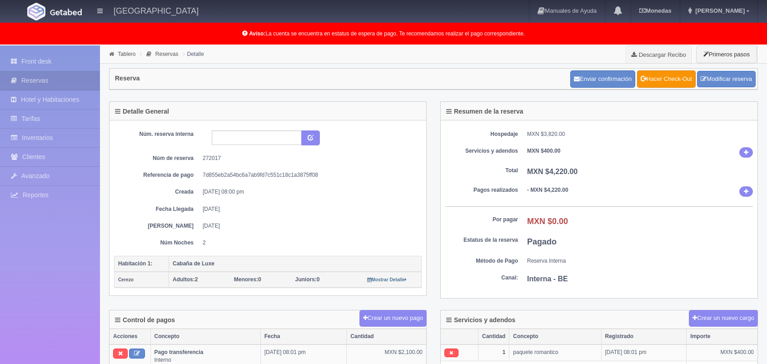  Describe the element at coordinates (145, 320) in the screenshot. I see `h4: Control de pagos` at that location.